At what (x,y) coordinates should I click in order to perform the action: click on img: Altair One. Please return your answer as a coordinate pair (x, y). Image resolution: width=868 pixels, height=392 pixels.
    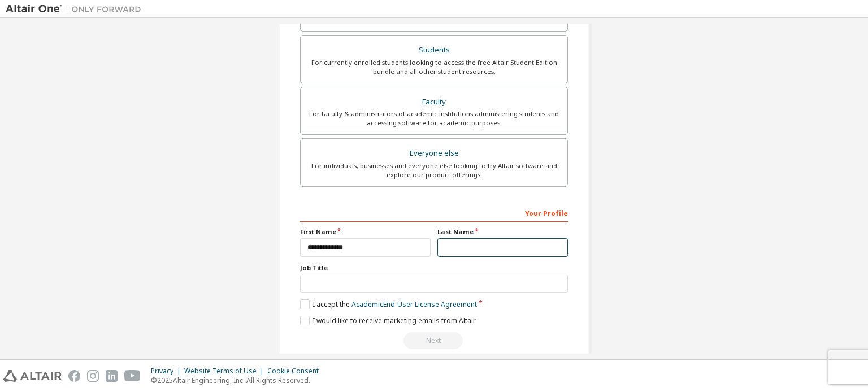
    Looking at the image, I should click on (77, 9).